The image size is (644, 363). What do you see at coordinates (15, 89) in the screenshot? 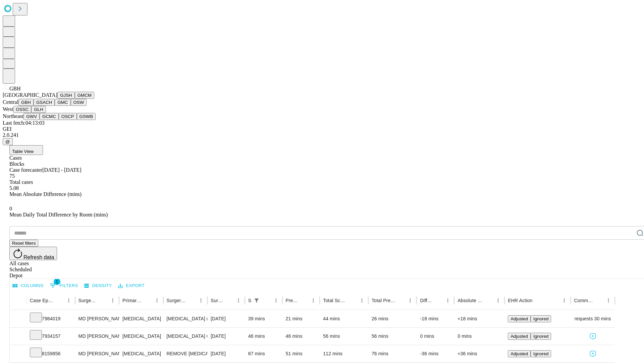
I see `span: GBH` at bounding box center [15, 89].